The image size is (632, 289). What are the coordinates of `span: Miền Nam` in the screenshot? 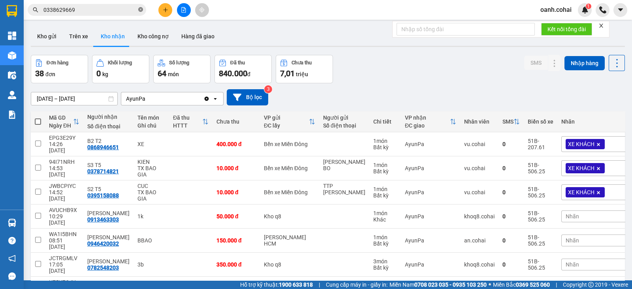 It's located at (438, 285).